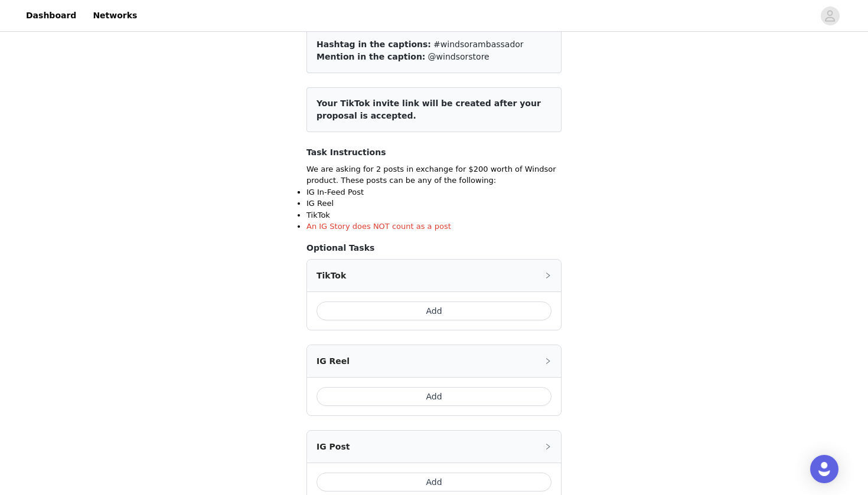 The image size is (868, 495). Describe the element at coordinates (378, 226) in the screenshot. I see `span: An IG Story does NOT count as a post` at that location.